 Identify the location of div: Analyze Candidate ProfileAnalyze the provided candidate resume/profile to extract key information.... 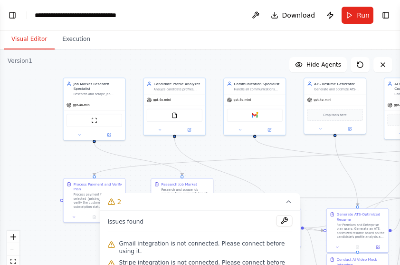
(270, 228).